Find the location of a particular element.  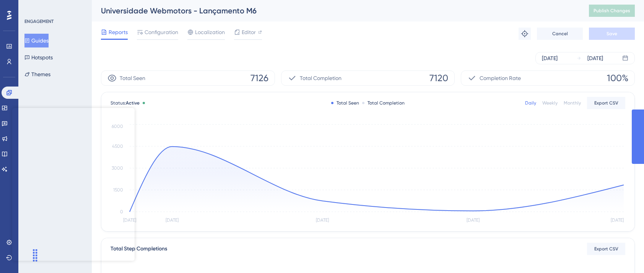

span: 7120 is located at coordinates (439, 78).